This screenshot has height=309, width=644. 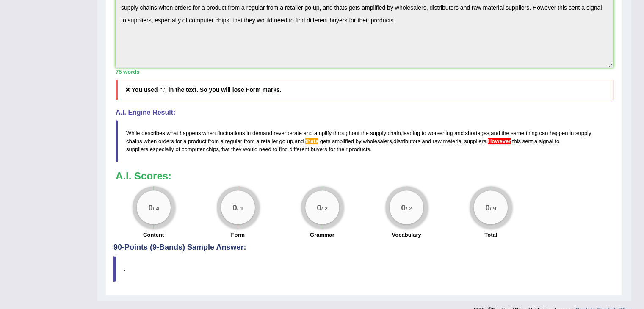 I want to click on h5: You used “." in the text. So you will lose Form marks., so click(x=364, y=90).